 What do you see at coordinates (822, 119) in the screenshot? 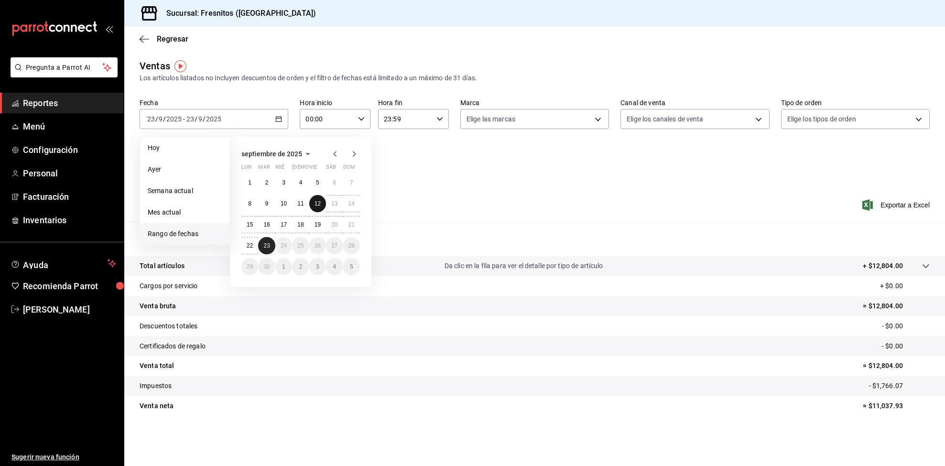
I see `span: Elige los tipos de orden` at bounding box center [822, 119].